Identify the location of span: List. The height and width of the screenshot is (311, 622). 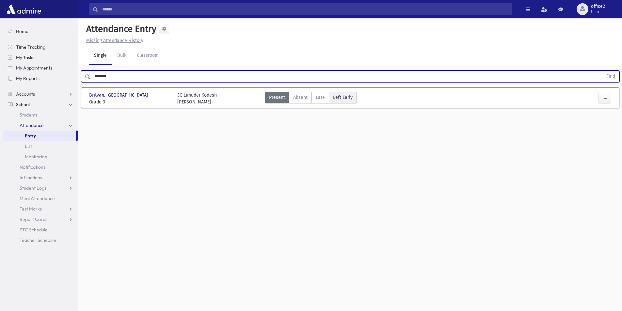
(28, 146).